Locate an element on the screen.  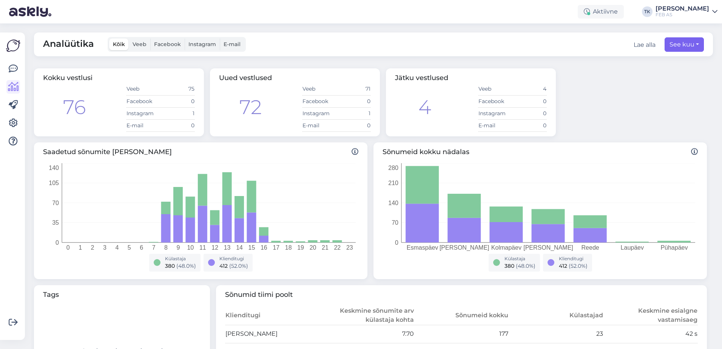
tspan: 35 is located at coordinates (55, 222).